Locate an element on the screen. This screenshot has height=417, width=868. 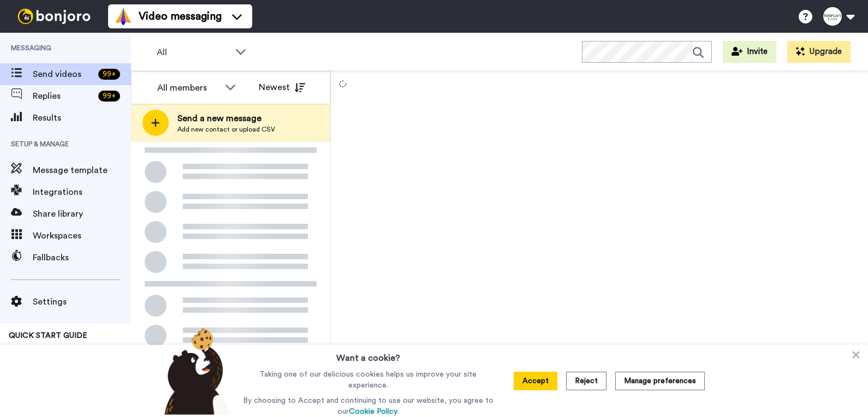
span: Video messaging is located at coordinates (180, 16).